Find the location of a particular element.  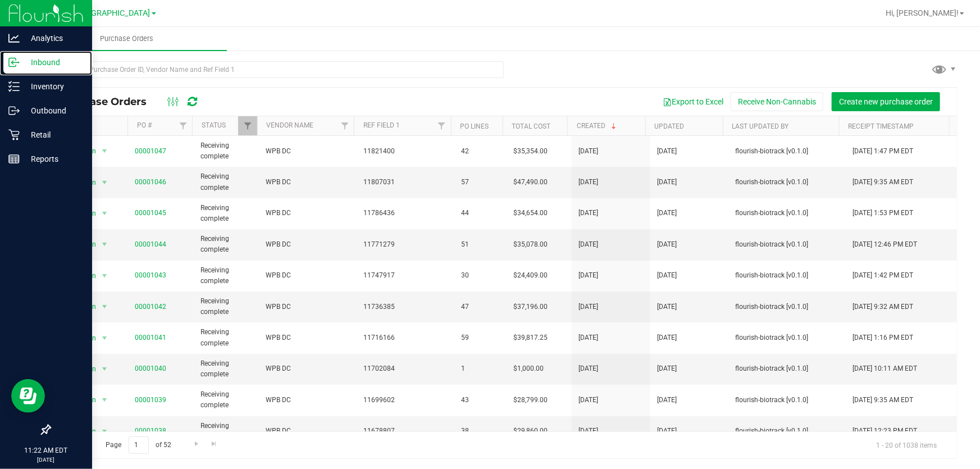

span: $28,799.00 is located at coordinates (530, 401).